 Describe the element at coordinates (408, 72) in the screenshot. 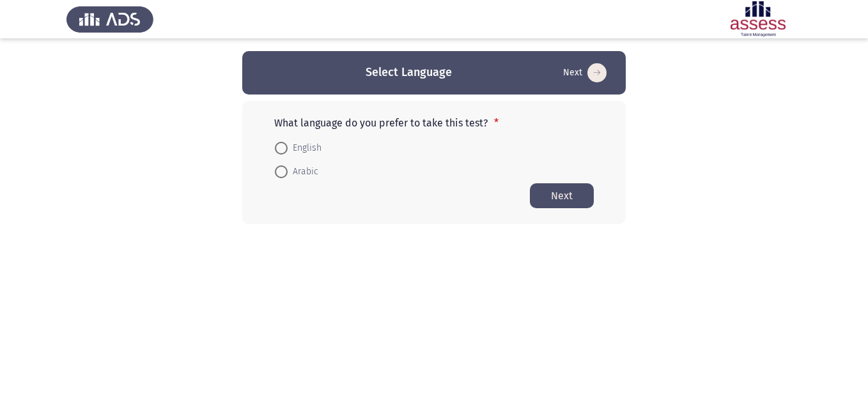

I see `h3: Select Language` at that location.